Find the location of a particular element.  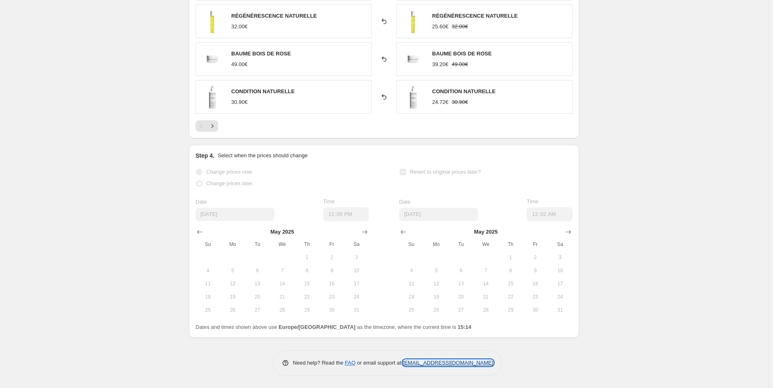

span: Change prices later is located at coordinates (229, 183).